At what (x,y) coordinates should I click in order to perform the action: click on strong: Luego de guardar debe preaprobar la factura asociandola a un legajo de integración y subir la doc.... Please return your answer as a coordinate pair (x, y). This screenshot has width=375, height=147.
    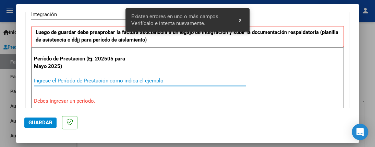
    Looking at the image, I should click on (187, 36).